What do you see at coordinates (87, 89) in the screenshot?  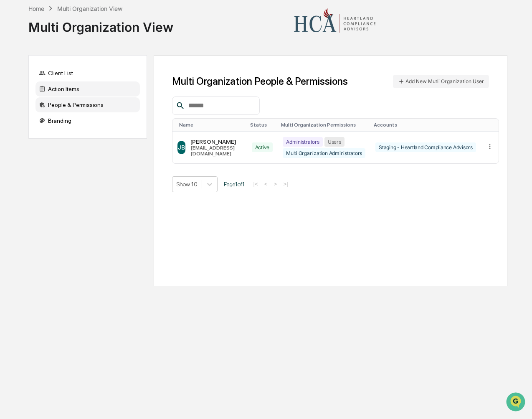 I see `div: Action Items` at bounding box center [87, 89].